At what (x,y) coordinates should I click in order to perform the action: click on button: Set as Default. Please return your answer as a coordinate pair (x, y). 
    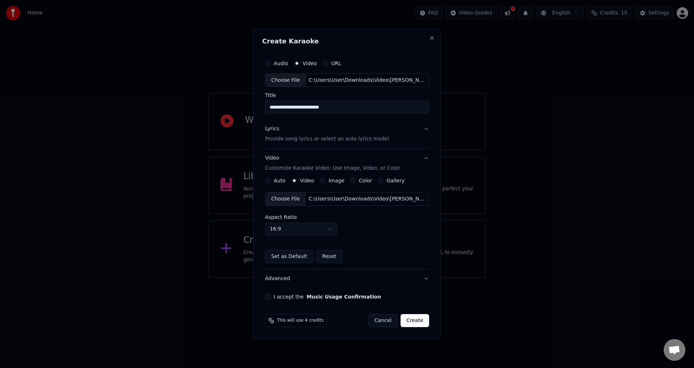
    Looking at the image, I should click on (289, 256).